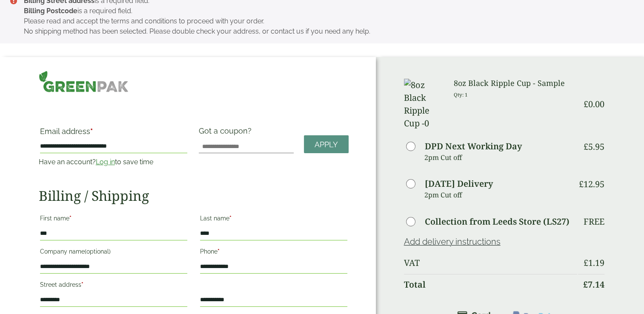  Describe the element at coordinates (491, 284) in the screenshot. I see `th: Total` at that location.